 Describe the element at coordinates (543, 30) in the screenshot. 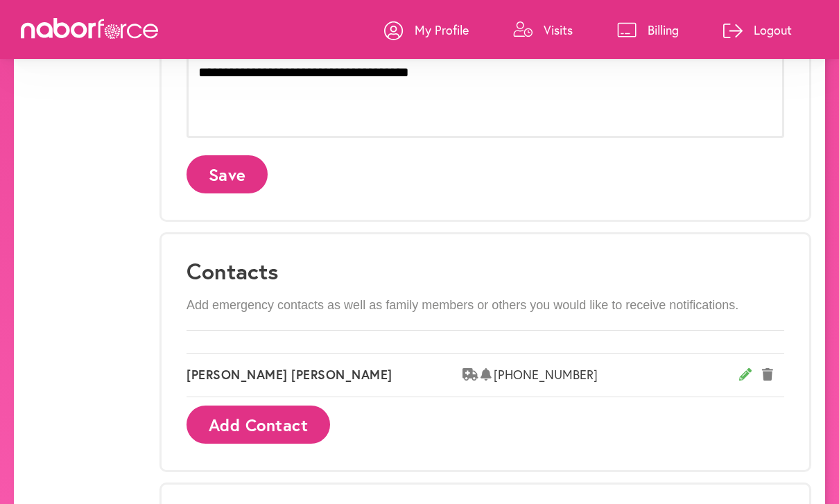

I see `a: Visits` at that location.